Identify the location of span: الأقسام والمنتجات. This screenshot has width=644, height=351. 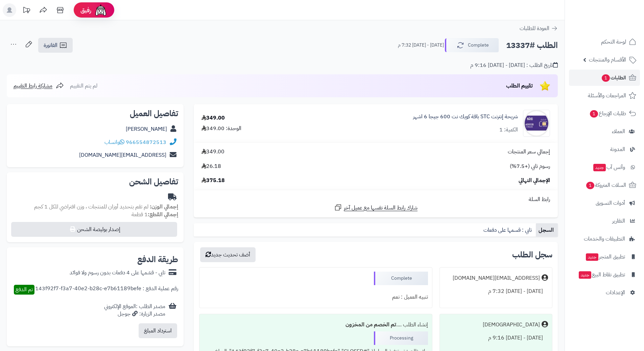
(607, 60).